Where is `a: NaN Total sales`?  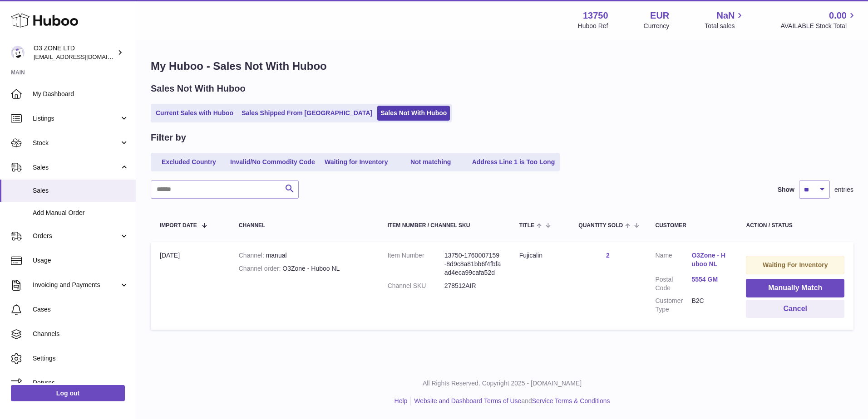
a: NaN Total sales is located at coordinates (724, 20).